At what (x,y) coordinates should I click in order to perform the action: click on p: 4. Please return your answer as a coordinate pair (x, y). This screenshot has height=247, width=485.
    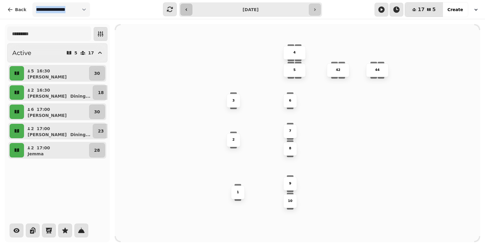
    Looking at the image, I should click on (295, 53).